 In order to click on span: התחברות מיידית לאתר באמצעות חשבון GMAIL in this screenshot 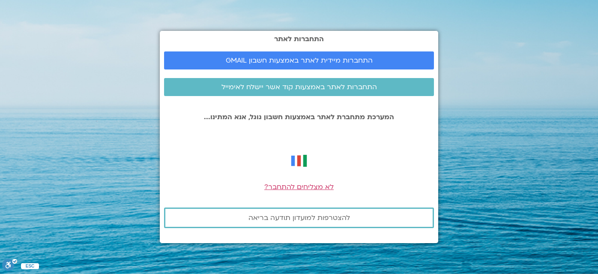, I will do `click(299, 60)`.